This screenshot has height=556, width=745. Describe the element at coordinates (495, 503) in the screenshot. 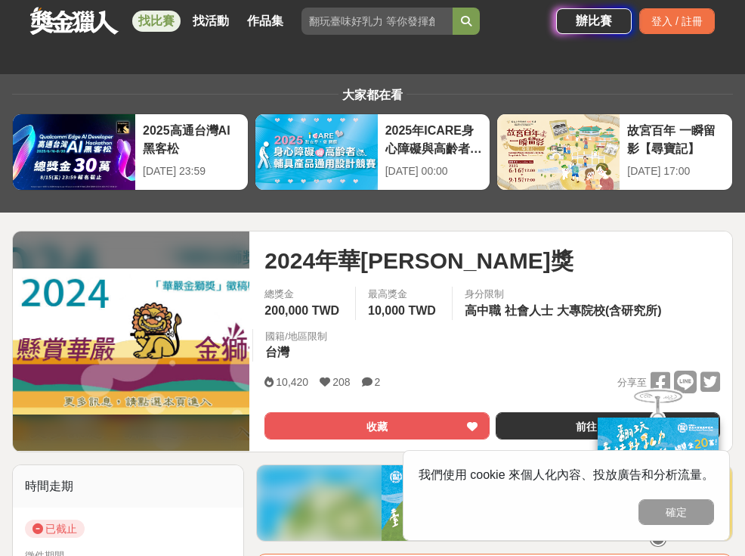

I see `img: fa09d9ae-94aa-4536-9352-67357bc4fb01.jpg` at that location.